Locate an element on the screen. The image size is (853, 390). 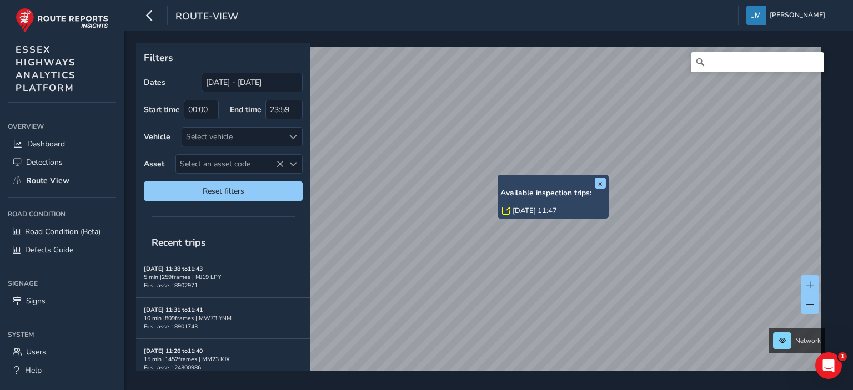
label: Vehicle is located at coordinates (157, 137).